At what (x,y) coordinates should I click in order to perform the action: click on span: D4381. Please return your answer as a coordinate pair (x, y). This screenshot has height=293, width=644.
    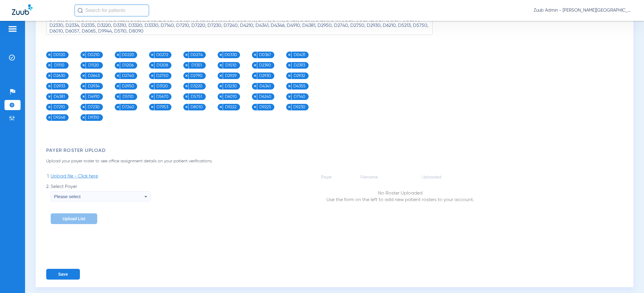
    Looking at the image, I should click on (60, 97).